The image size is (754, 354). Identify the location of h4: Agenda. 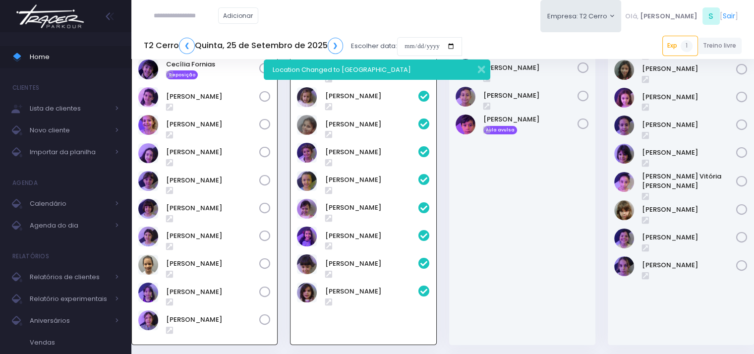
(25, 183).